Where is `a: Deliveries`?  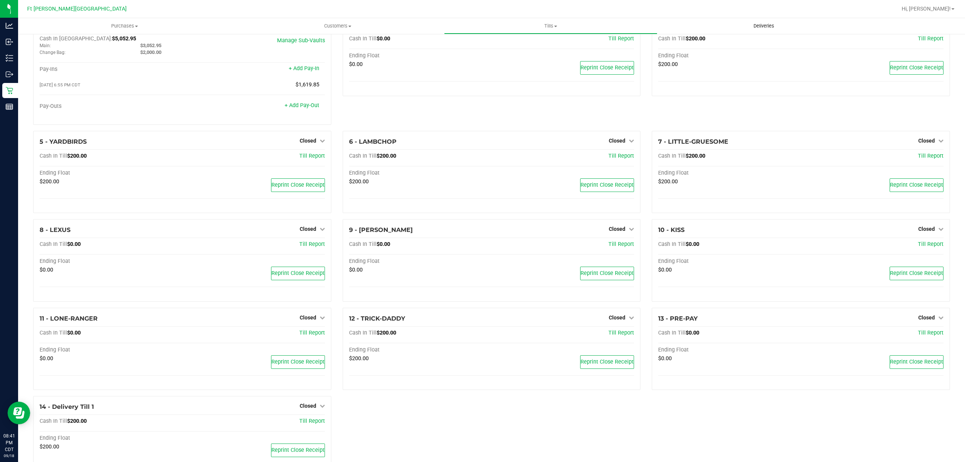 a: Deliveries is located at coordinates (764, 26).